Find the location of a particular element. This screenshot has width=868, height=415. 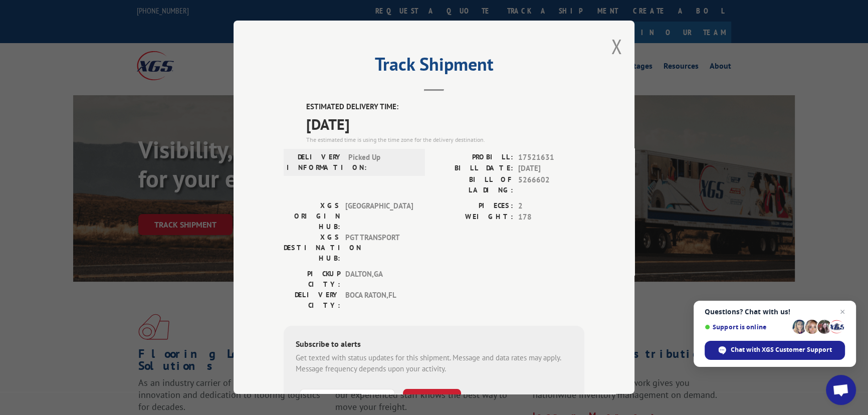

span: 178 is located at coordinates (551, 217).